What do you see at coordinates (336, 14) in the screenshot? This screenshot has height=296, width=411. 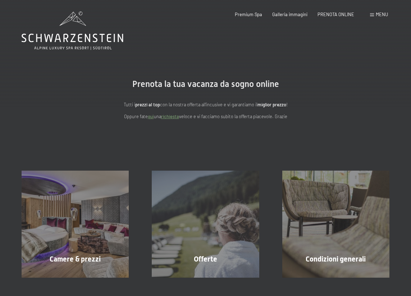 I see `a: PRENOTA ONLINE` at bounding box center [336, 14].